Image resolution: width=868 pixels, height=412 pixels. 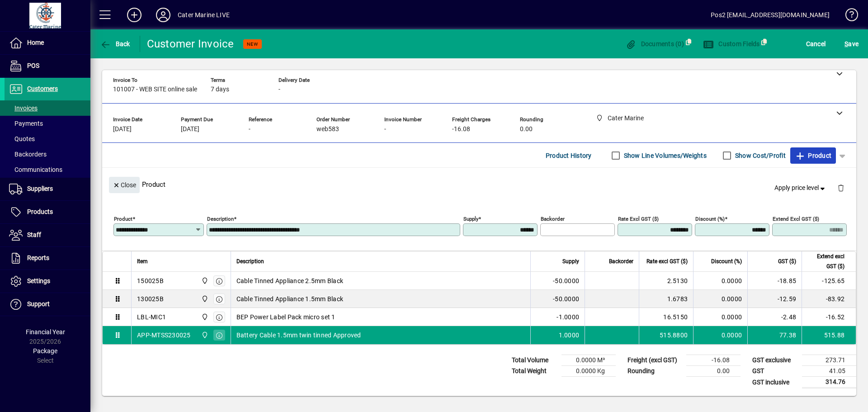 I want to click on label: Show Line Volumes/Weights, so click(x=664, y=156).